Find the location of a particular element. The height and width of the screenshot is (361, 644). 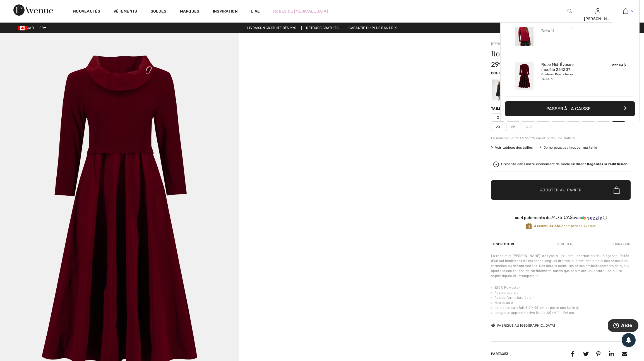

button: Passer à la caisse is located at coordinates (570, 109).